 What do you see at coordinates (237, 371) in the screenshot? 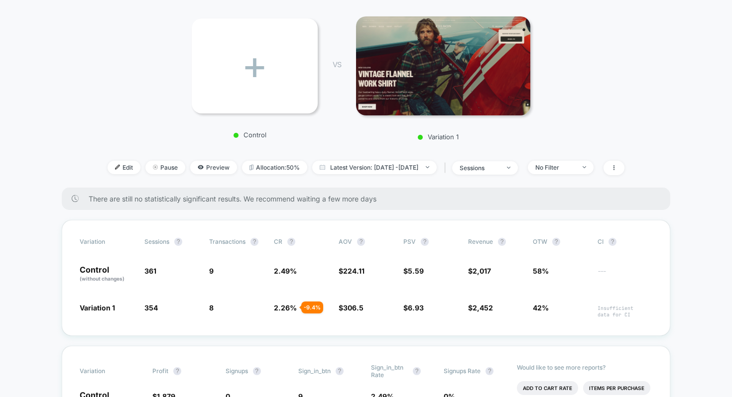
I see `span: Signups` at bounding box center [237, 371].